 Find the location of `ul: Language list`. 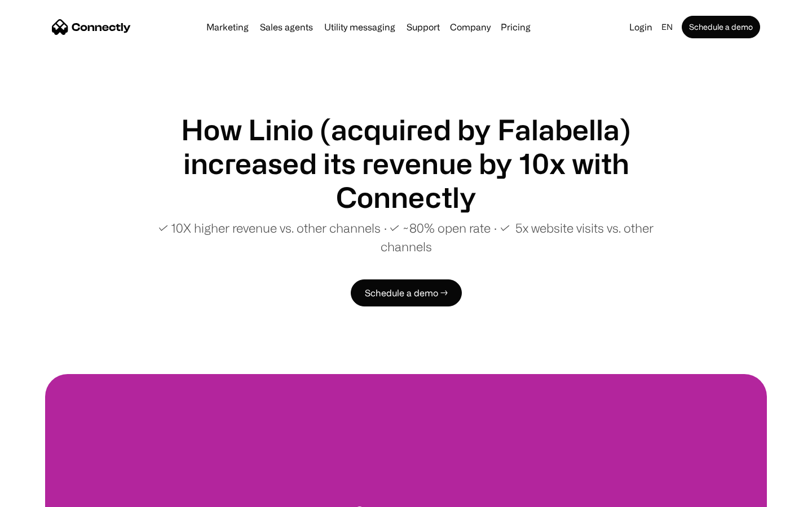

ul: Language list is located at coordinates (45, 495).